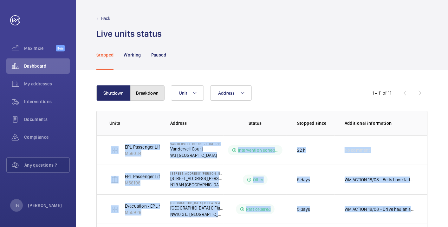 The width and height of the screenshot is (448, 227). What do you see at coordinates (380, 123) in the screenshot?
I see `p: Additional information` at bounding box center [380, 123].